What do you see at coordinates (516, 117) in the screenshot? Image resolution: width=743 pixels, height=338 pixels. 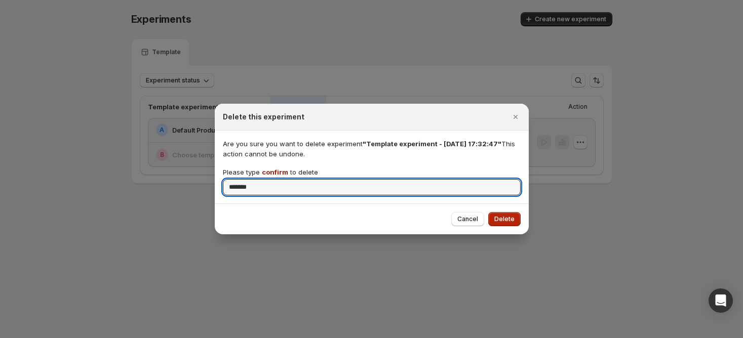 I see `button: Close` at bounding box center [516, 117].